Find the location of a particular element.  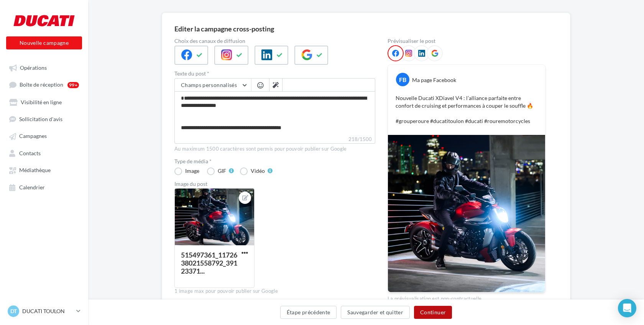

label: Texte du post * is located at coordinates (275, 74).